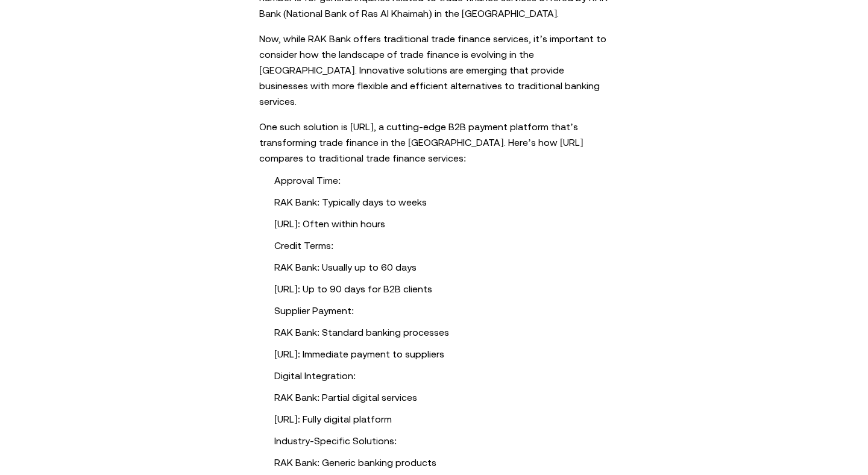 This screenshot has height=475, width=868. I want to click on li: RAK Bank: Generic banking products, so click(449, 462).